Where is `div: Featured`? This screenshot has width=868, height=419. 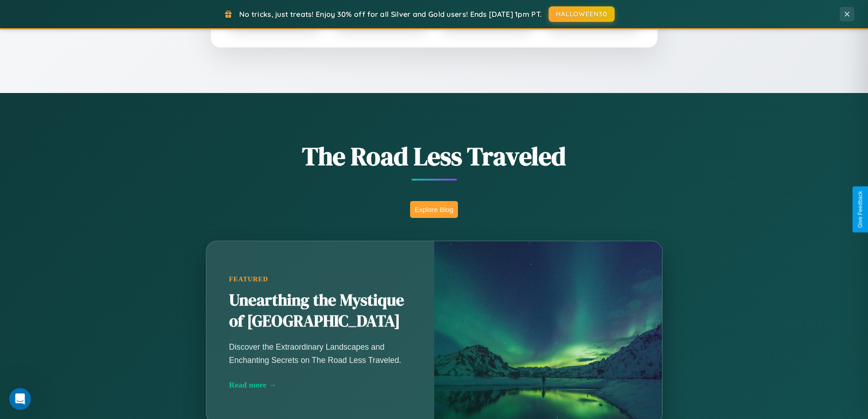
div: Featured is located at coordinates (320, 279).